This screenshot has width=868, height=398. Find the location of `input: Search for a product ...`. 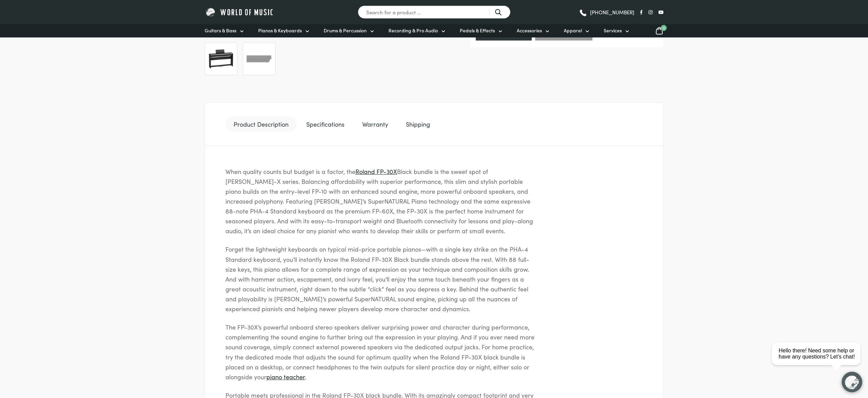

input: Search for a product ... is located at coordinates (434, 12).